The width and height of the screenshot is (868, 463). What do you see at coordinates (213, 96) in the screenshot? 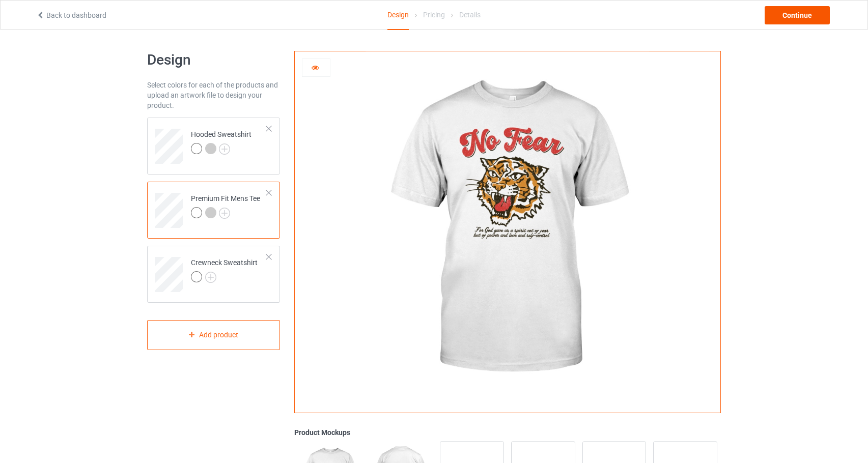
I see `div: Select colors for each of the products and upload an artwork file to design your product.` at bounding box center [213, 96].